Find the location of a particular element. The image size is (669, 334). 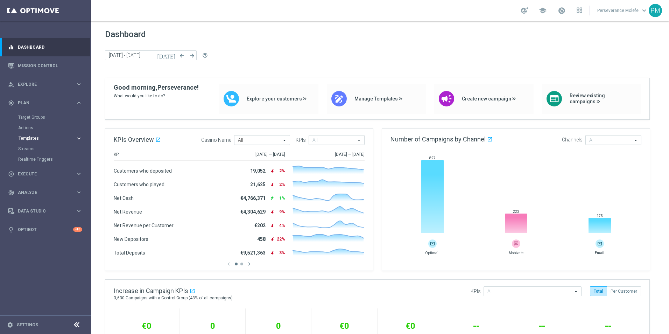

div: Data Studio is located at coordinates (42, 211).